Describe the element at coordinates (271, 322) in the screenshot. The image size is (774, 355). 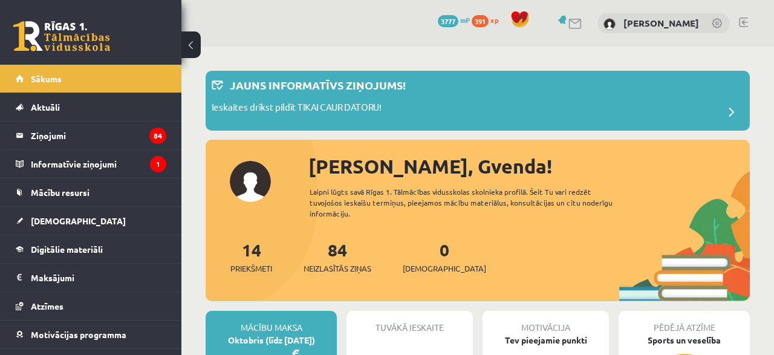
I see `div: Mācību maksa` at that location.